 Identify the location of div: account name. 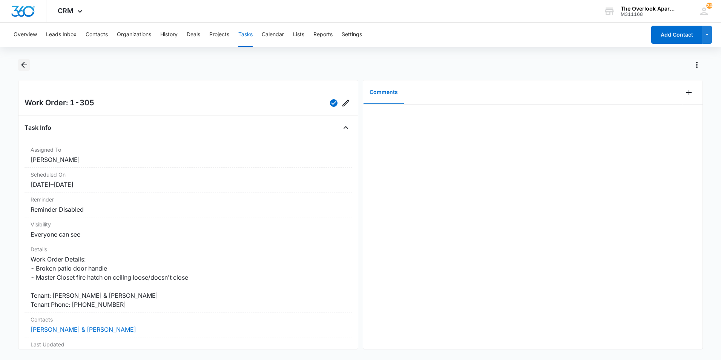
(648, 9).